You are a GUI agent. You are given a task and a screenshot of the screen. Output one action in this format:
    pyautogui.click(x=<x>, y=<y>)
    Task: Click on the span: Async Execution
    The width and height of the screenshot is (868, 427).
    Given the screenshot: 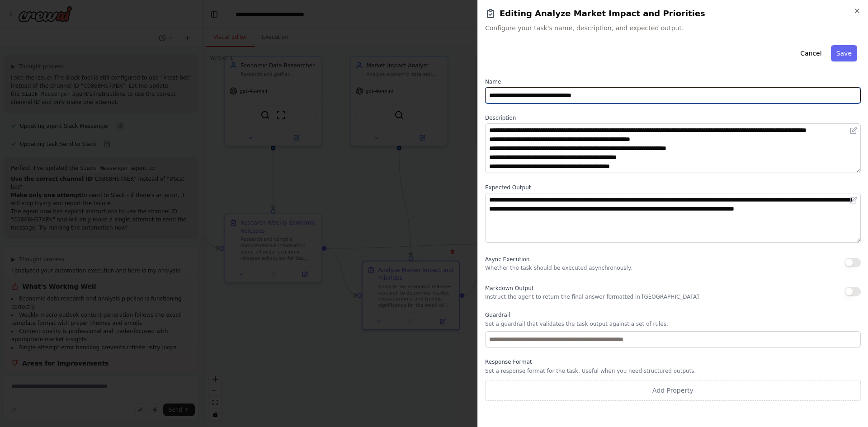 What is the action you would take?
    pyautogui.click(x=507, y=259)
    